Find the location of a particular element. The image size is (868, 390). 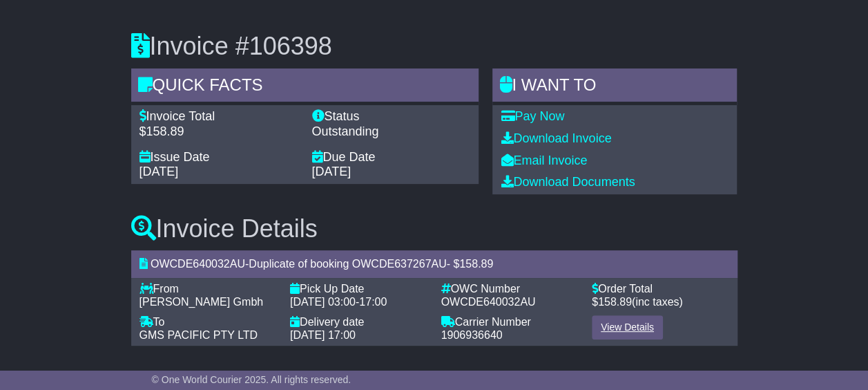

span: 1906936640 is located at coordinates (471, 334).